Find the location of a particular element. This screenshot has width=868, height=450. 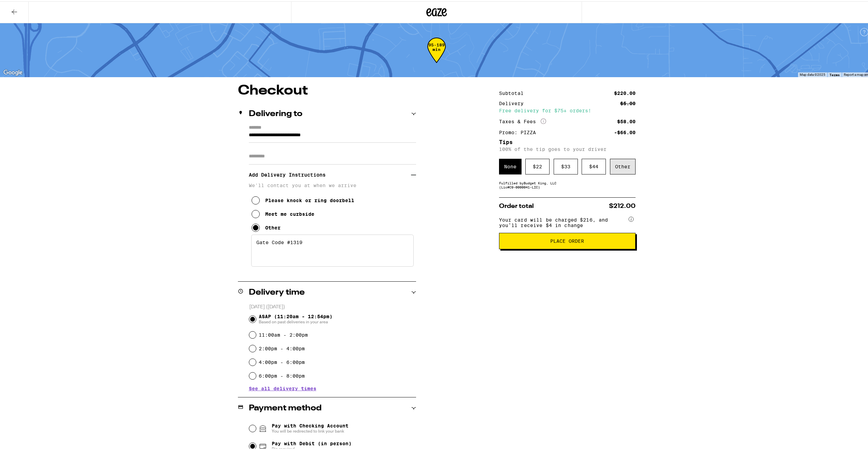

div: $5.00 is located at coordinates (628, 102).